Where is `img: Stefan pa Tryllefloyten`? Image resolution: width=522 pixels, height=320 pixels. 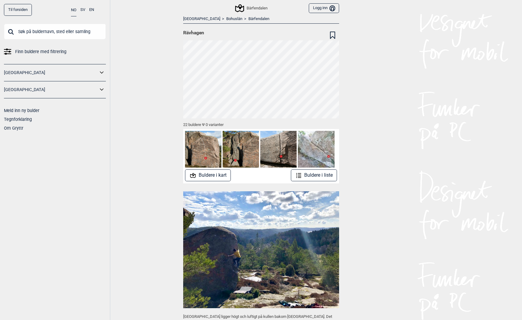 img: Stefan pa Tryllefloyten is located at coordinates (261, 249).